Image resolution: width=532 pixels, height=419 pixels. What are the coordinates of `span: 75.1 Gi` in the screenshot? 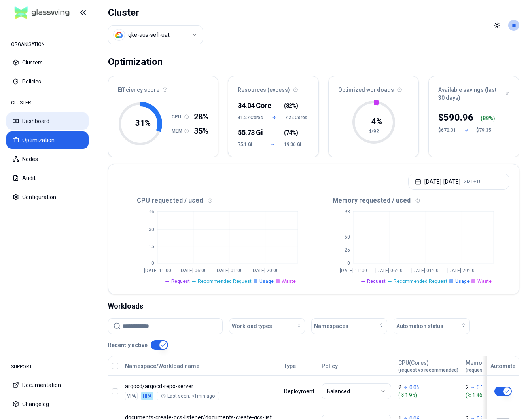 It's located at (249, 144).